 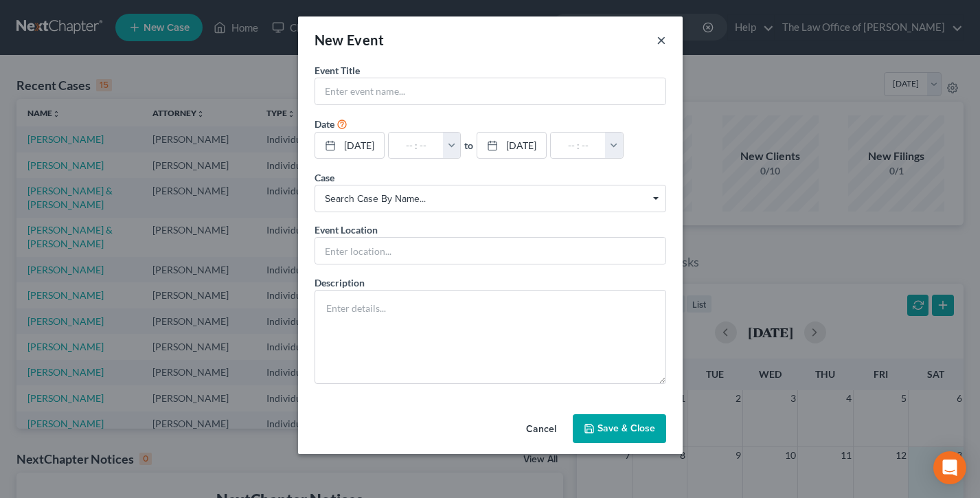 What do you see at coordinates (339, 283) in the screenshot?
I see `label: Description` at bounding box center [339, 283].